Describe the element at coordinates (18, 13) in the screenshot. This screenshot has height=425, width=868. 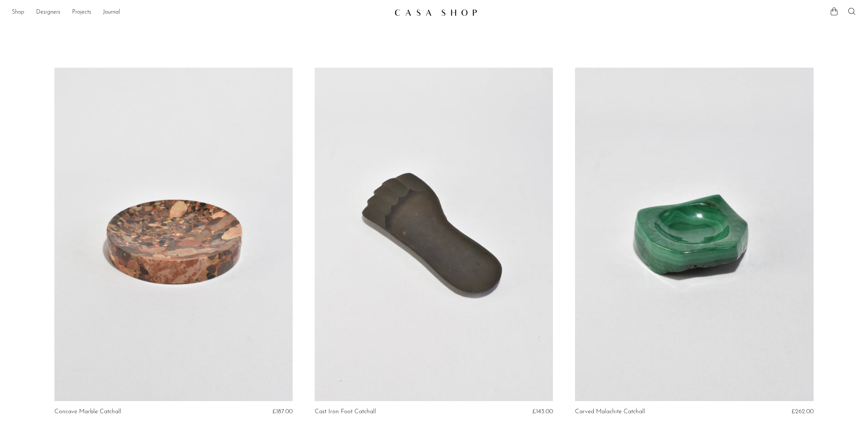
I see `a: Shop` at that location.